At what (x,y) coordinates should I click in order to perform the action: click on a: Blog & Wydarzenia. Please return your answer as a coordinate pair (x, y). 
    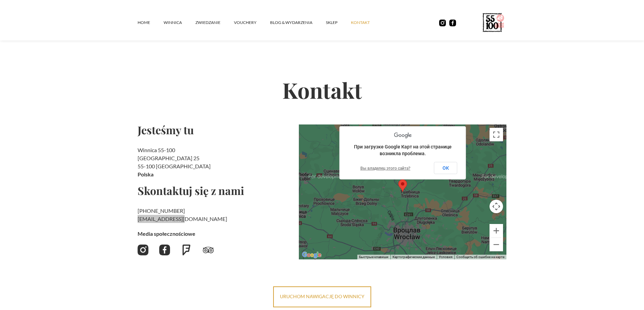
    Looking at the image, I should click on (298, 23).